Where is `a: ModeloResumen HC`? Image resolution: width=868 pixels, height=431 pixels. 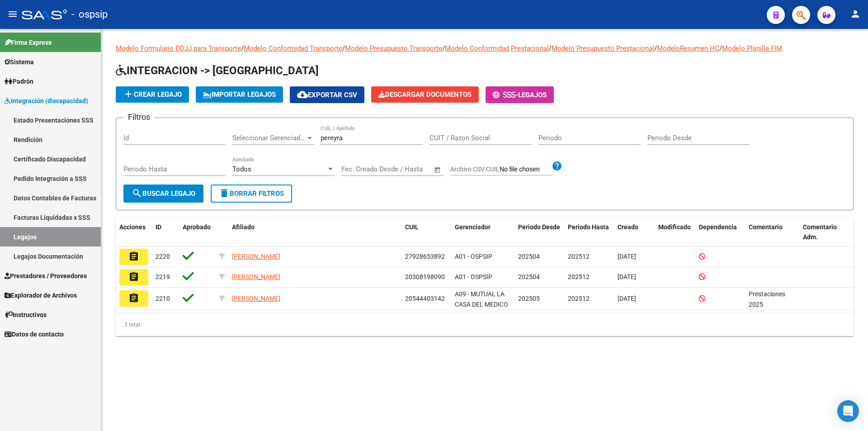
a: ModeloResumen HC is located at coordinates (688, 48).